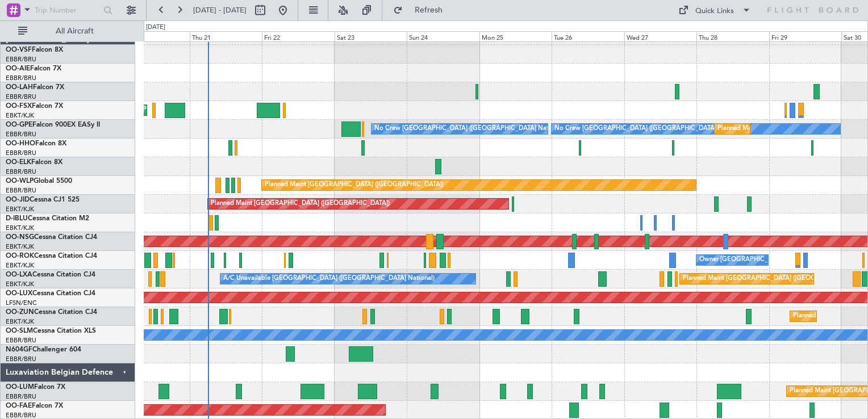 The image size is (868, 419). I want to click on a: OO-LXACessna Citation CJ4, so click(51, 275).